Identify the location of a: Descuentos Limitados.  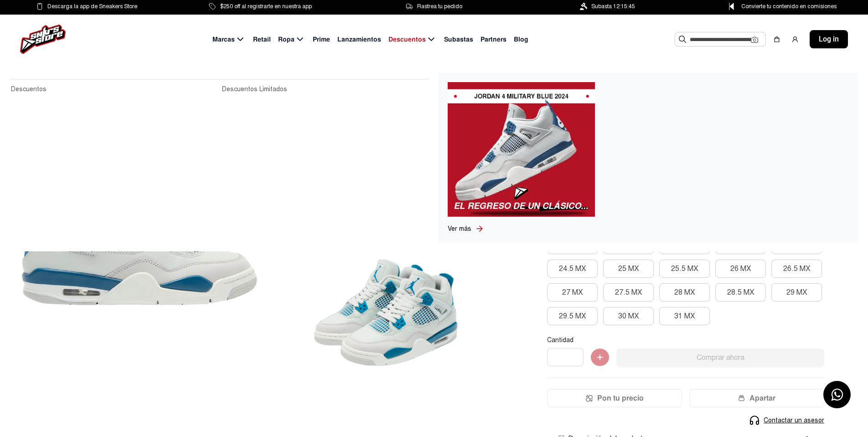
(325, 89).